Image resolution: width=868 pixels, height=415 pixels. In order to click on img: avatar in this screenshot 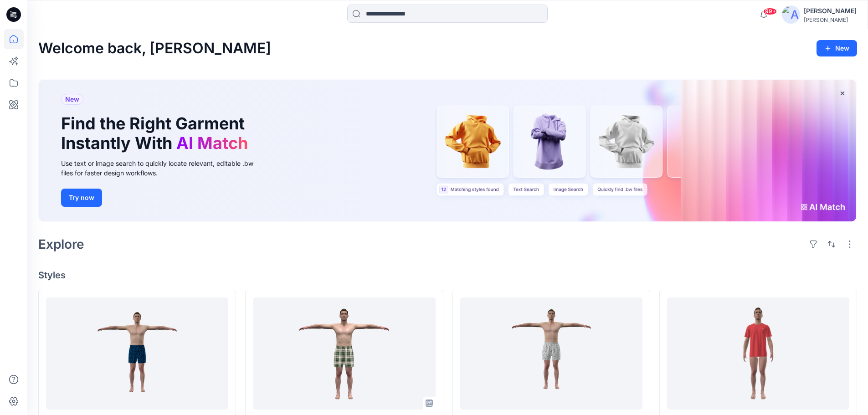, I will do `click(791, 15)`.